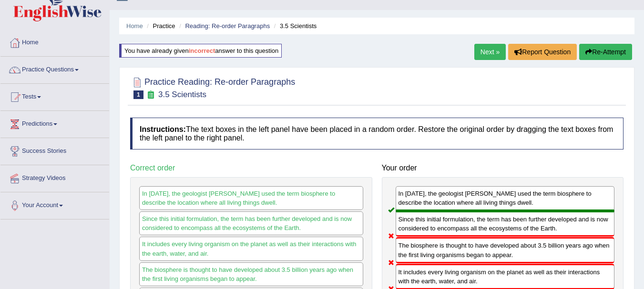 The height and width of the screenshot is (289, 644). I want to click on b: Instructions:, so click(162, 129).